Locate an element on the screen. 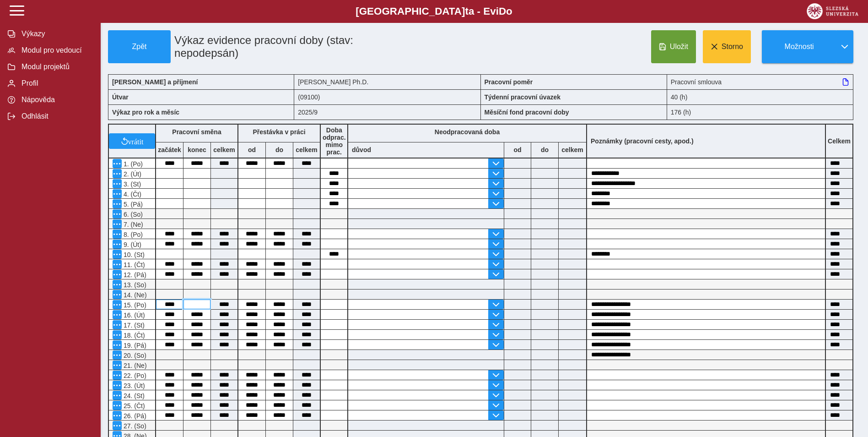 This screenshot has height=437, width=868. span: 27. (So) is located at coordinates (134, 426).